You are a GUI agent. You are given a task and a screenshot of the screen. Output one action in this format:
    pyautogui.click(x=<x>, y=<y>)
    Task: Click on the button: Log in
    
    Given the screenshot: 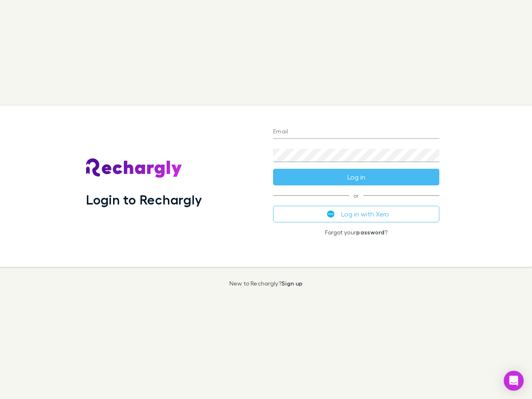 What is the action you would take?
    pyautogui.click(x=356, y=177)
    